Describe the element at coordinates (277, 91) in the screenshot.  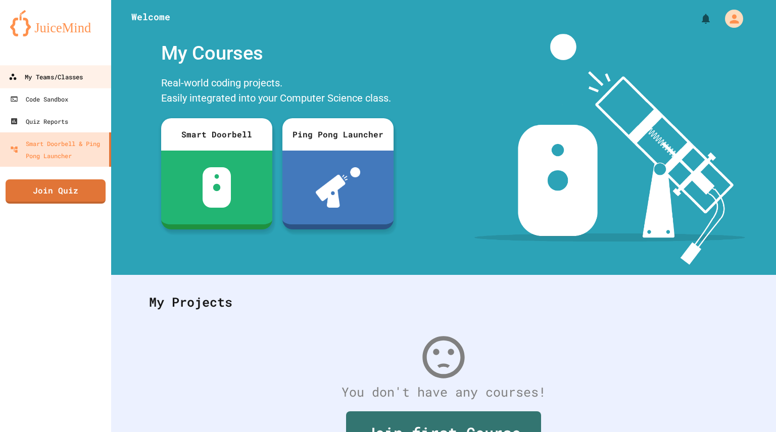
I see `div: Real-world coding projects. Easily integrated into your Computer Science class.` at that location.